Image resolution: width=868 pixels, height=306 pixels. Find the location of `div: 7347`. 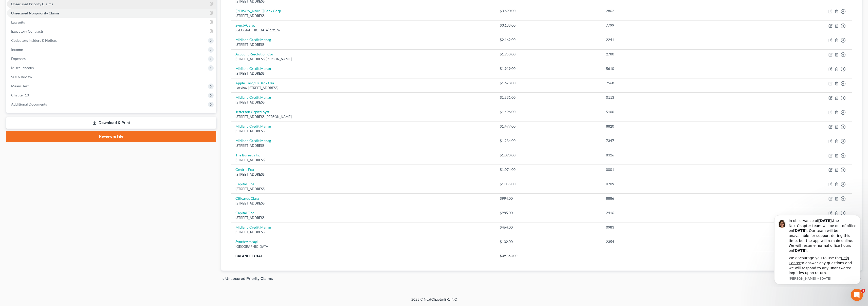

div: 7347 is located at coordinates (670, 141).